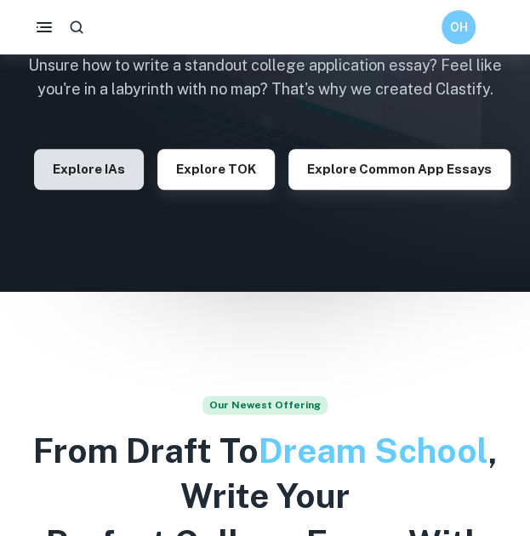 The width and height of the screenshot is (530, 536). Describe the element at coordinates (458, 27) in the screenshot. I see `button: OH` at that location.